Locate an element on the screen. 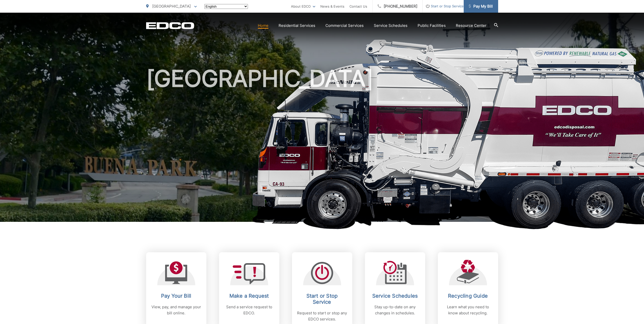 Image resolution: width=644 pixels, height=324 pixels. a: EDCD logo. Return to the homepage. is located at coordinates (170, 26).